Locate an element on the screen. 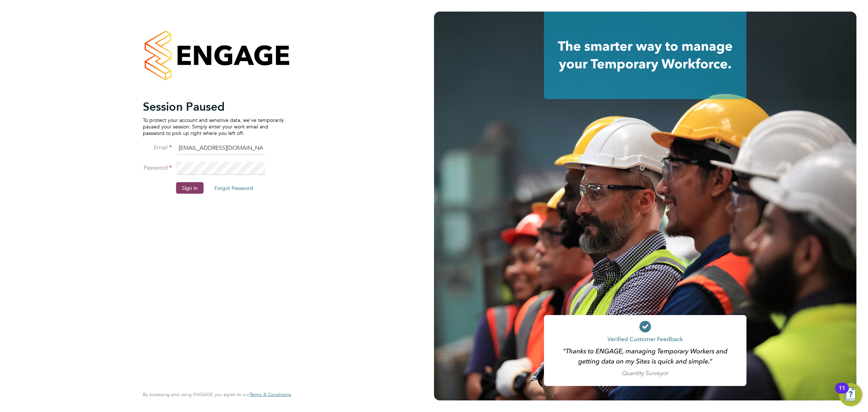  label: Password is located at coordinates (157, 167).